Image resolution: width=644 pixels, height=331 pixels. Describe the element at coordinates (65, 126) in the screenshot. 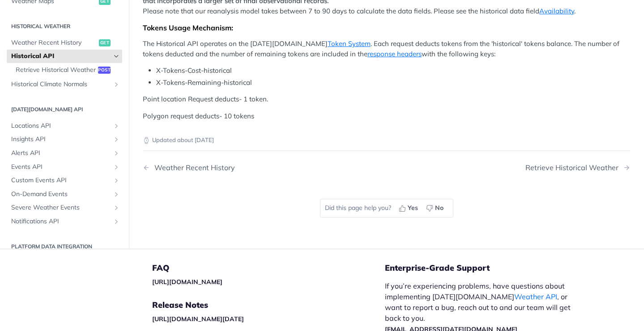

I see `a: Locations APIShow subpages for Locations API` at that location.